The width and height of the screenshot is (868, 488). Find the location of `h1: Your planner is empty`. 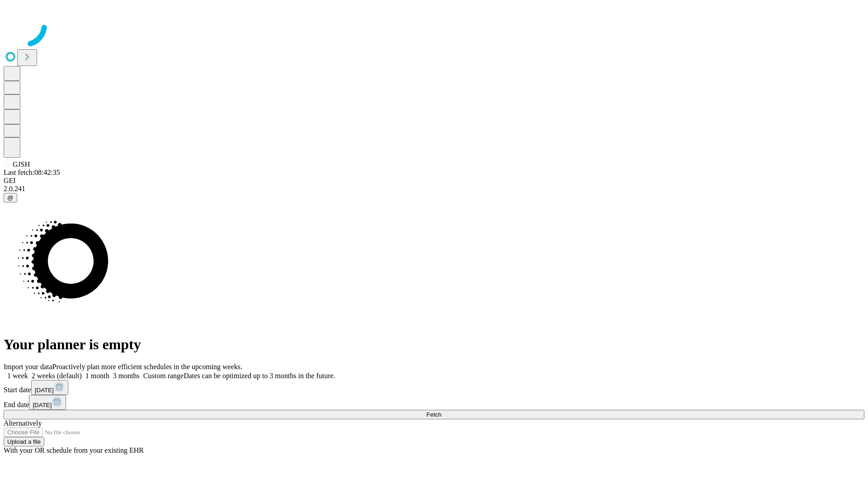

h1: Your planner is empty is located at coordinates (434, 344).